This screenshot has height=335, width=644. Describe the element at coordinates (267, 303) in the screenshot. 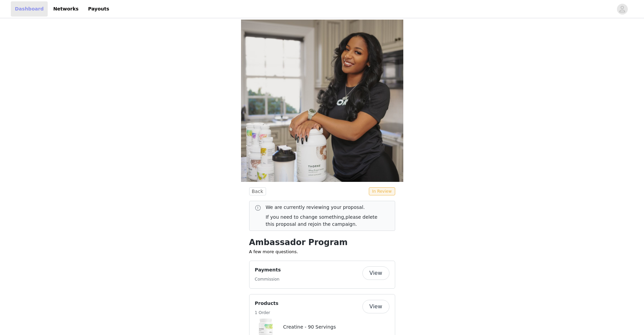

I see `h4: Products` at that location.